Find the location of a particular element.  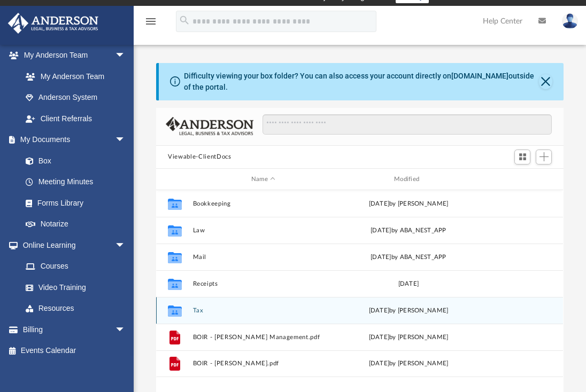

a: Forms Library is located at coordinates (73, 203).